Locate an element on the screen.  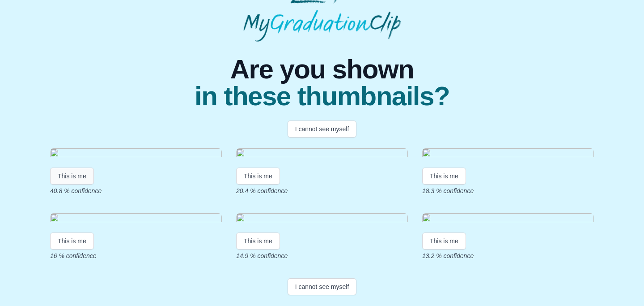
p: 20.4 % confidence is located at coordinates (322, 191).